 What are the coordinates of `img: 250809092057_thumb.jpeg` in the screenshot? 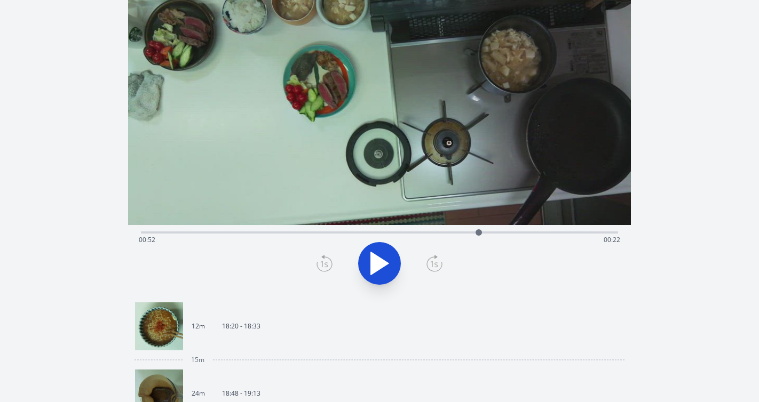 It's located at (159, 327).